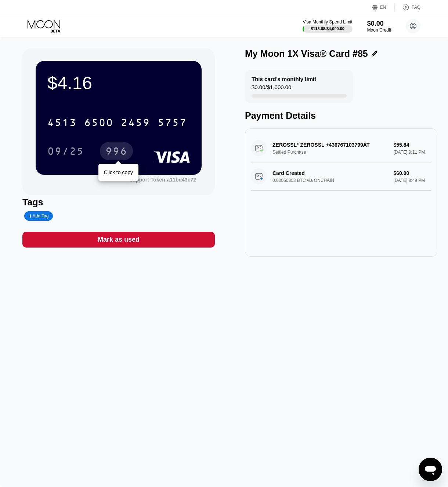  I want to click on div: Payment Details, so click(341, 116).